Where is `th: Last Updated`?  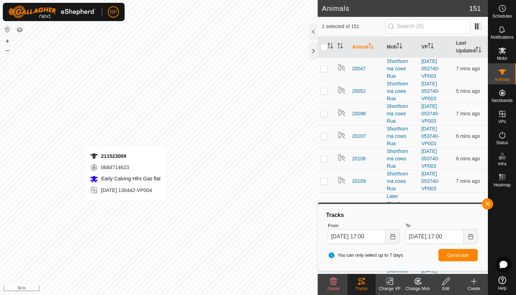 th: Last Updated is located at coordinates (471, 47).